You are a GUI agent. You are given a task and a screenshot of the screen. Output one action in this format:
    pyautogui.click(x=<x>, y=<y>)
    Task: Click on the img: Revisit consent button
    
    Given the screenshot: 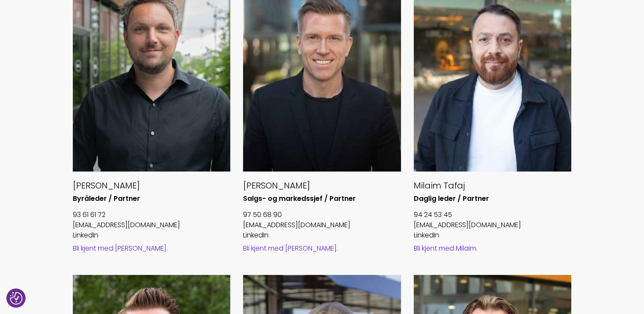 What is the action you would take?
    pyautogui.click(x=16, y=298)
    